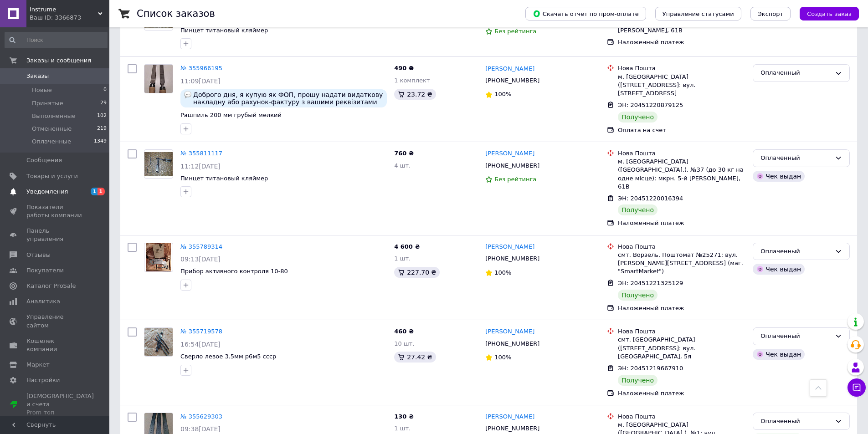 This screenshot has height=434, width=868. What do you see at coordinates (681, 130) in the screenshot?
I see `div: Оплата на счет` at bounding box center [681, 130].